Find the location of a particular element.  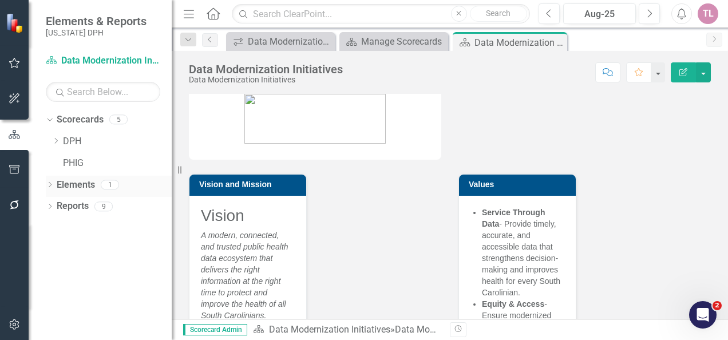

span: 2 is located at coordinates (717, 306).